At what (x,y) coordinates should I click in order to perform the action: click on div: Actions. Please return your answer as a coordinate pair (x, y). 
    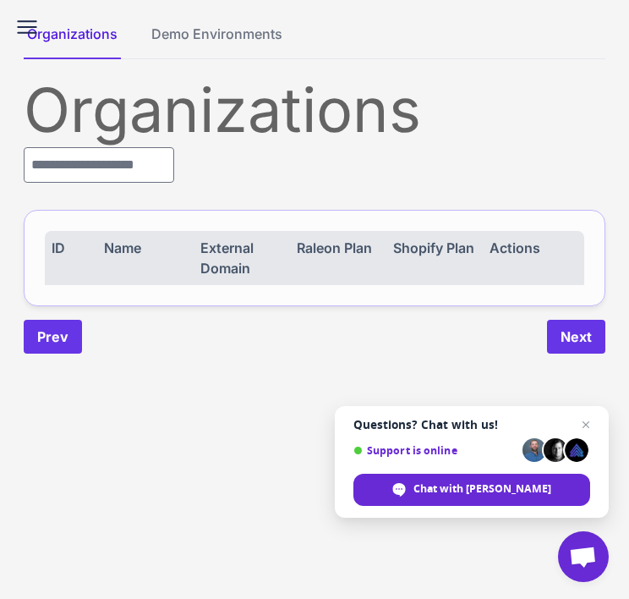
    Looking at the image, I should click on (534, 258).